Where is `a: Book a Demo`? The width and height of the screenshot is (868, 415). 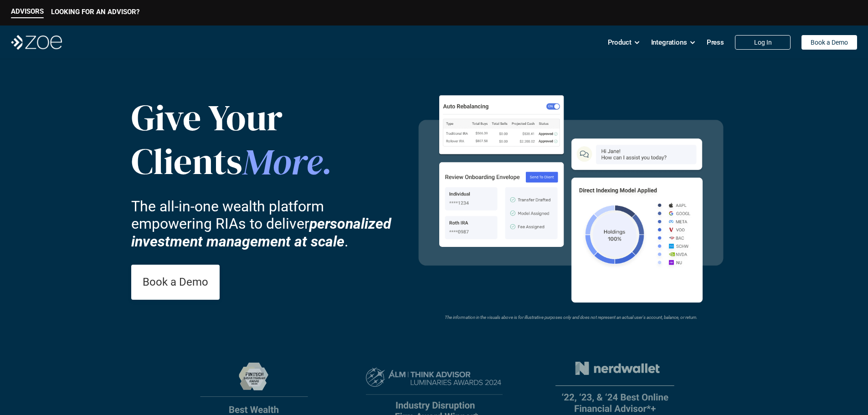 a: Book a Demo is located at coordinates (829, 42).